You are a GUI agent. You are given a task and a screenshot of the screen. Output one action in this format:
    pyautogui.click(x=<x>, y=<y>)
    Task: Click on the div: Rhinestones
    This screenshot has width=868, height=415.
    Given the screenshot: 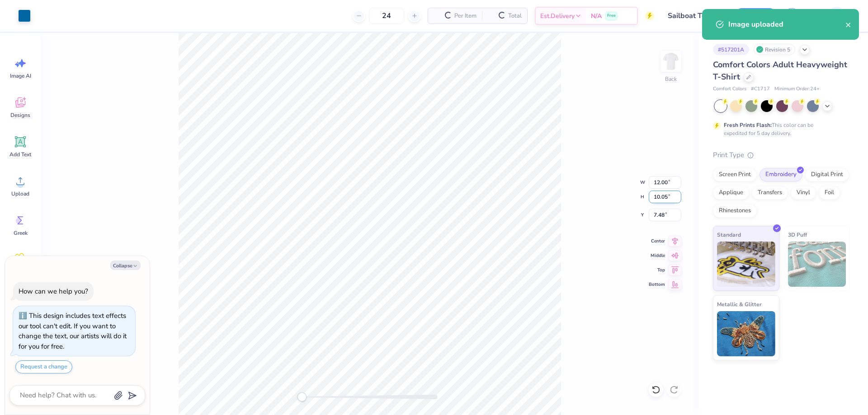 What is the action you would take?
    pyautogui.click(x=735, y=211)
    